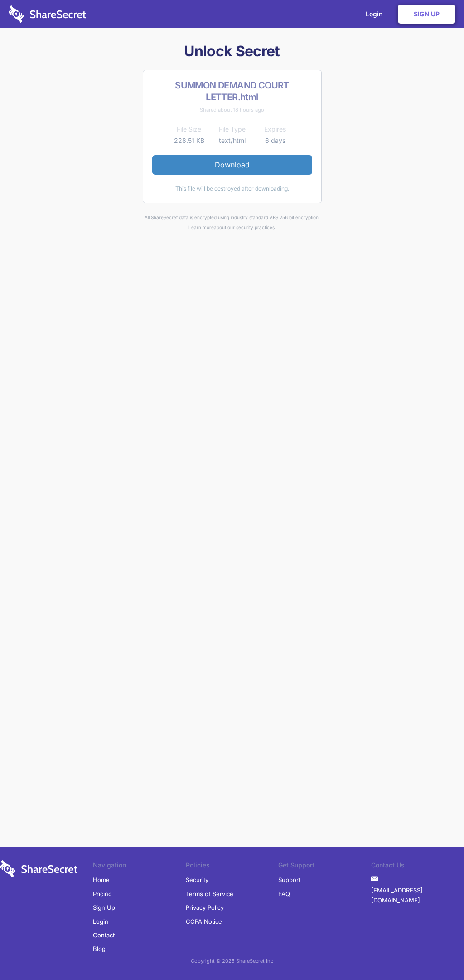 This screenshot has height=980, width=464. Describe the element at coordinates (232, 141) in the screenshot. I see `td: text/html` at that location.